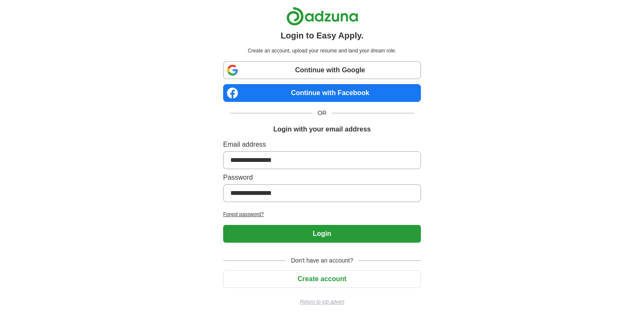 Image resolution: width=644 pixels, height=312 pixels. Describe the element at coordinates (322, 302) in the screenshot. I see `p: Return to job advert` at that location.